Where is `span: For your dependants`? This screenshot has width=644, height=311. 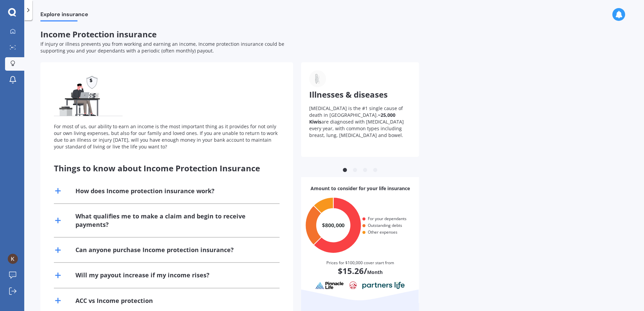
span: For your dependants is located at coordinates (387, 218).